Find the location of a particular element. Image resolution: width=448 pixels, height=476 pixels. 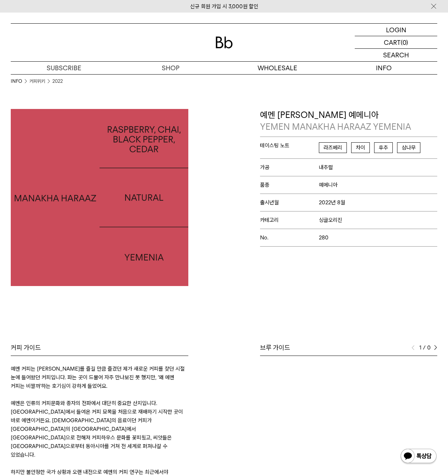

p: WHOLESALE is located at coordinates (277, 68).